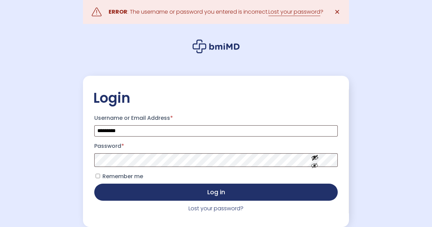  What do you see at coordinates (216, 12) in the screenshot?
I see `div: : The username or password you entered is incorrect. ?` at bounding box center [216, 12].